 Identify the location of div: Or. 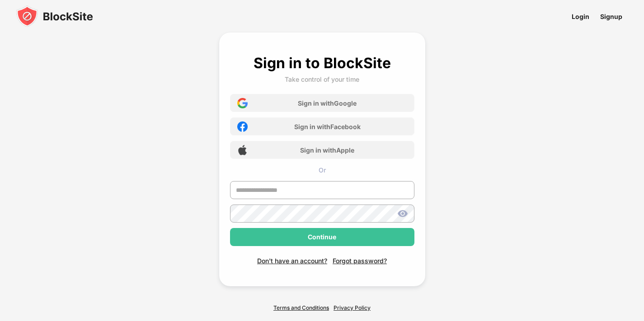
(322, 169).